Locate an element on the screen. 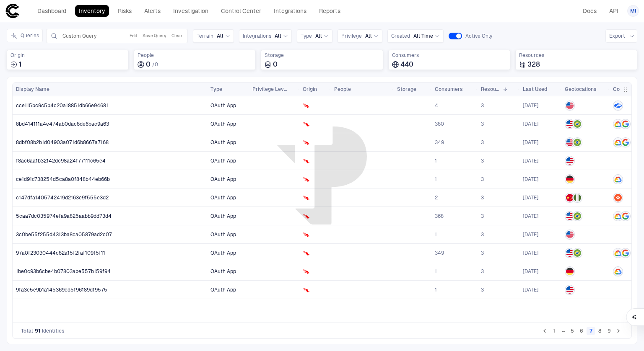 Image resolution: width=644 pixels, height=351 pixels. span: Terrain is located at coordinates (205, 36).